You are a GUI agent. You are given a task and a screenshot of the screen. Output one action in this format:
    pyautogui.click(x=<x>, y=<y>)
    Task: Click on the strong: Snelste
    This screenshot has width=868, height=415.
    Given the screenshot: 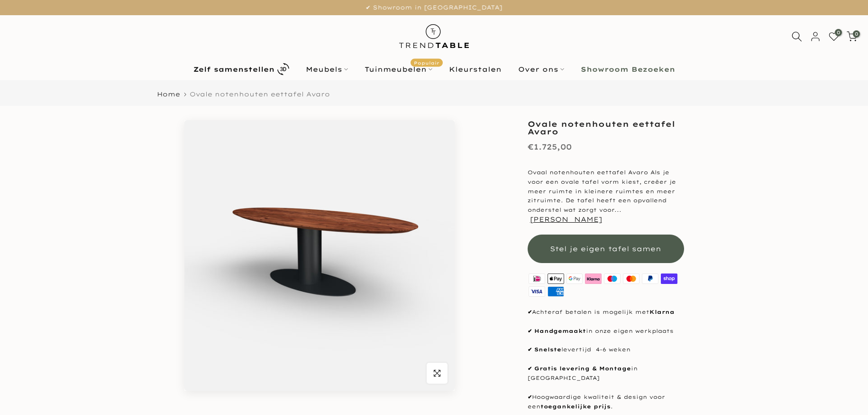 What is the action you would take?
    pyautogui.click(x=548, y=349)
    